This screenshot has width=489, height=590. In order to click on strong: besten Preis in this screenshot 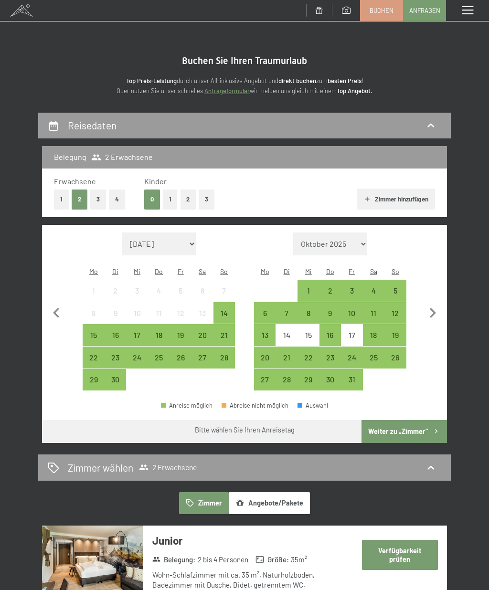, I will do `click(344, 81)`.